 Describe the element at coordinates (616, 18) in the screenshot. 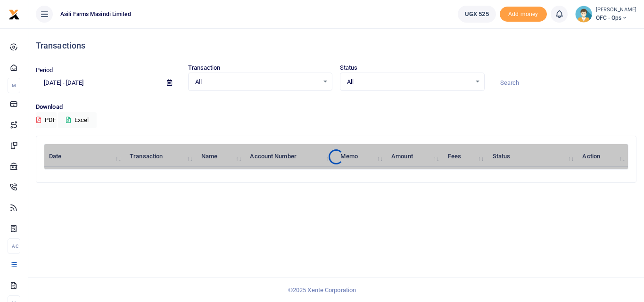

I see `span: OFC - Ops` at that location.